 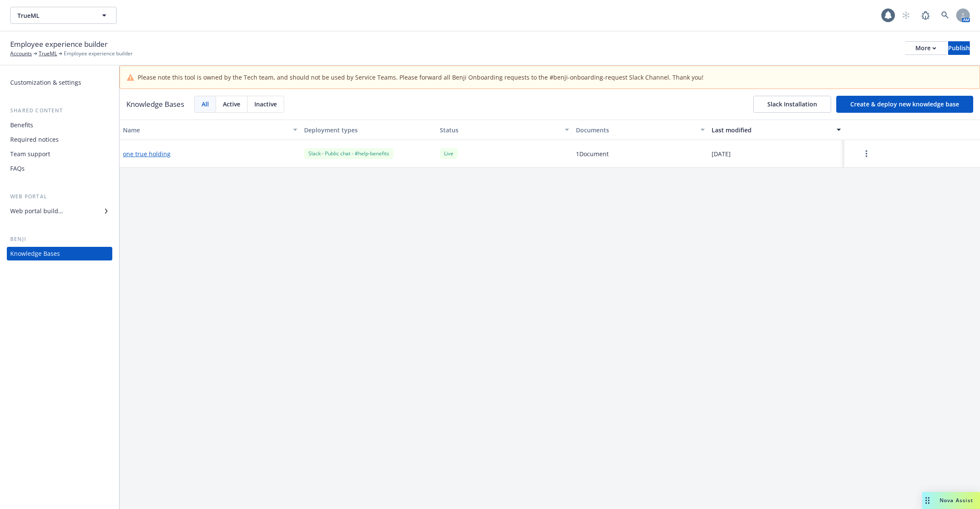 I want to click on div: Publish, so click(x=959, y=48).